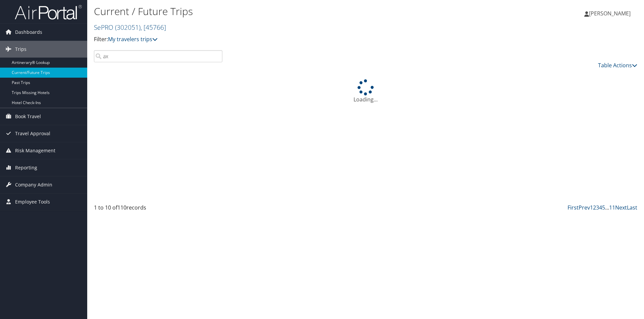 This screenshot has width=644, height=319. What do you see at coordinates (29, 32) in the screenshot?
I see `span: Dashboards` at bounding box center [29, 32].